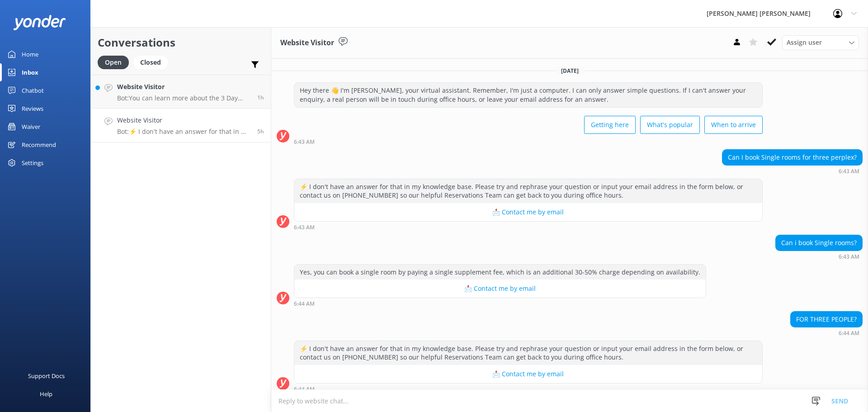  I want to click on div: Home, so click(29, 54).